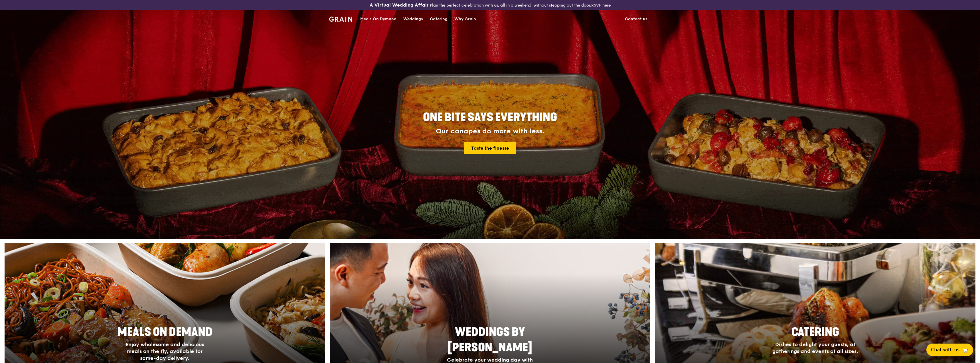 The image size is (980, 363). What do you see at coordinates (815, 332) in the screenshot?
I see `span: Catering` at bounding box center [815, 332].